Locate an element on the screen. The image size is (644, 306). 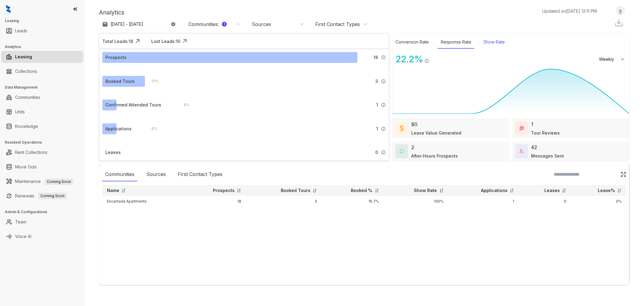
a: Leads is located at coordinates (21, 31).